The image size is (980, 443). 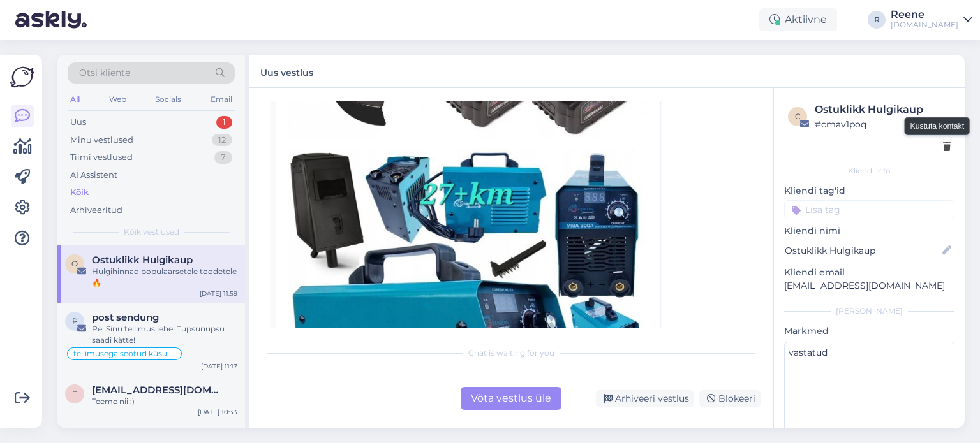 I want to click on div: Minu vestlused, so click(x=102, y=140).